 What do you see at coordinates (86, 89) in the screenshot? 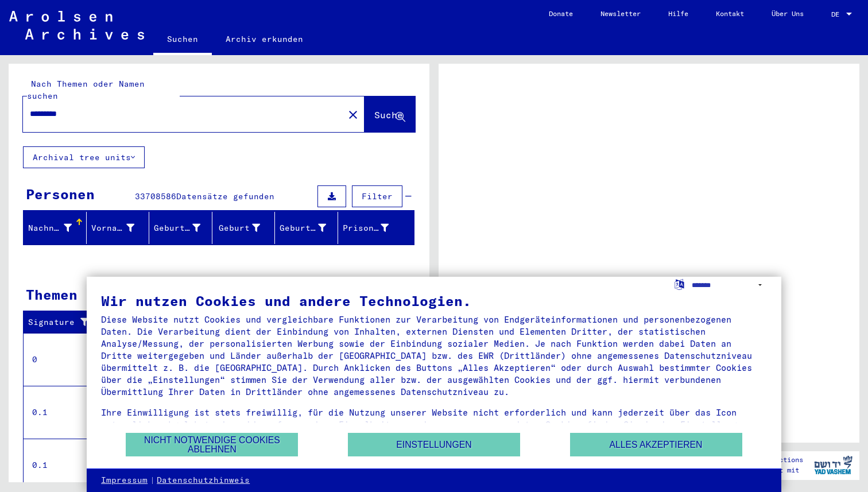
I see `mat-label: Nach Themen oder Namen suchen` at bounding box center [86, 89].